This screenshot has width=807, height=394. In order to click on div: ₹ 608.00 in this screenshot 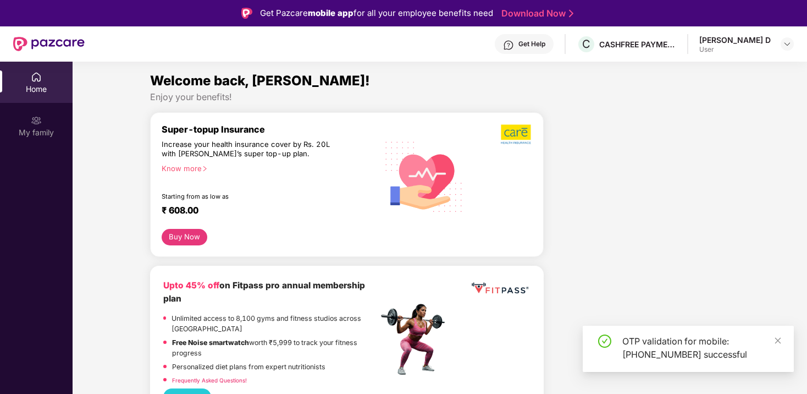, I will do `click(264, 211)`.